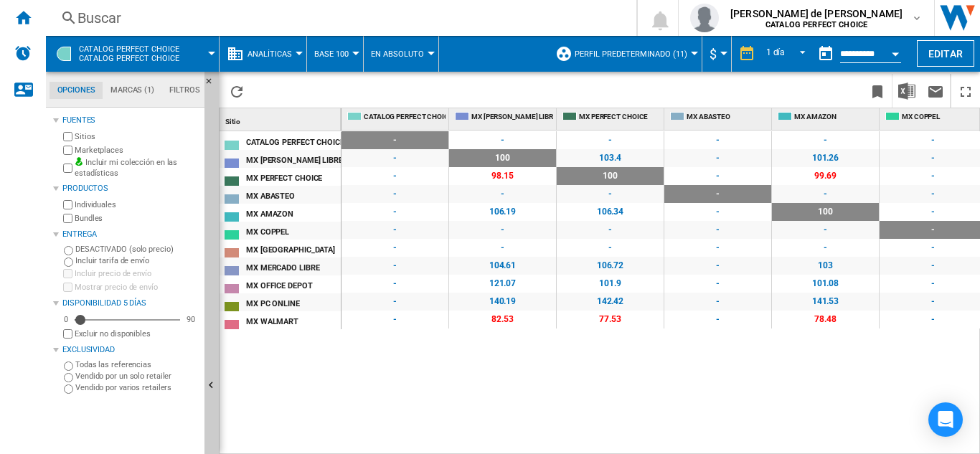 This screenshot has width=980, height=454. I want to click on span: 77.53, so click(609, 319).